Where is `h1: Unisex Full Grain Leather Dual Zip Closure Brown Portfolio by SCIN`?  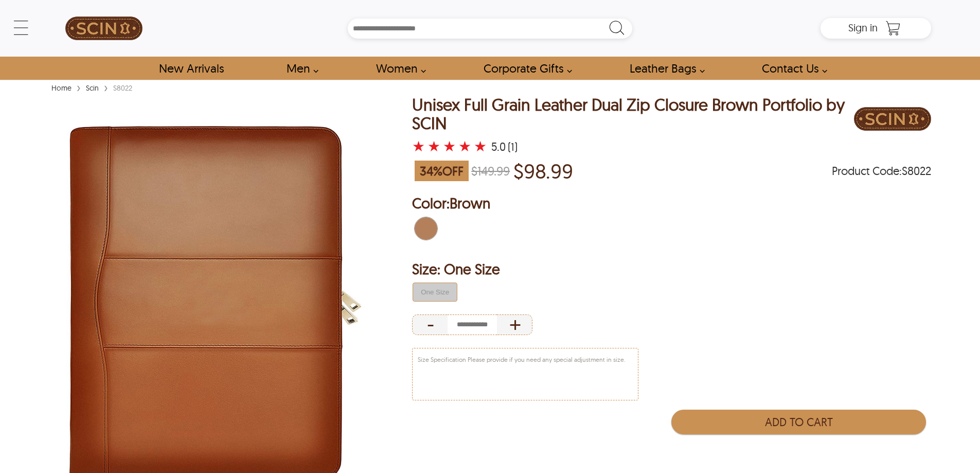
h1: Unisex Full Grain Leather Dual Zip Closure Brown Portfolio by SCIN is located at coordinates (633, 114).